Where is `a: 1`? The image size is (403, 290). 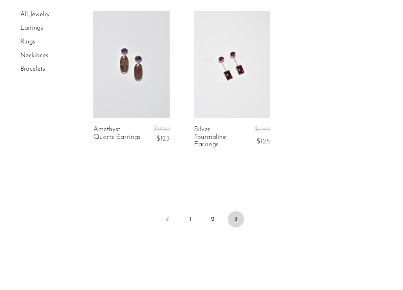 a: 1 is located at coordinates (191, 219).